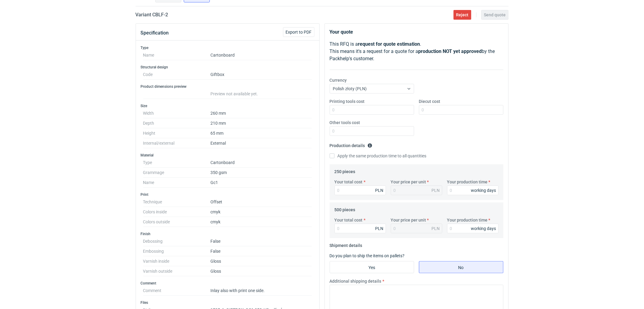 The height and width of the screenshot is (309, 644). I want to click on span: Polish złoty (PLN), so click(350, 89).